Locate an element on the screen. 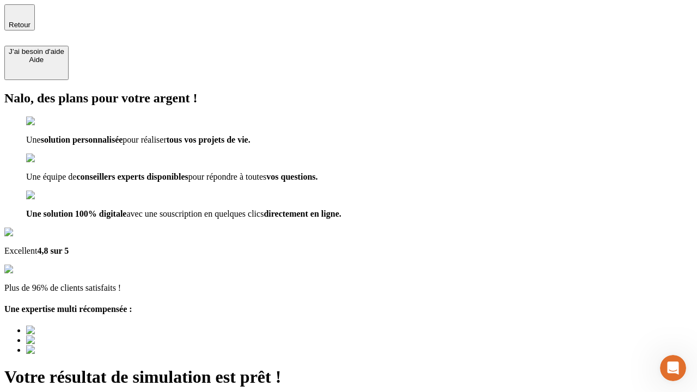 This screenshot has height=392, width=697. span: tous vos projets de vie. is located at coordinates (208, 139).